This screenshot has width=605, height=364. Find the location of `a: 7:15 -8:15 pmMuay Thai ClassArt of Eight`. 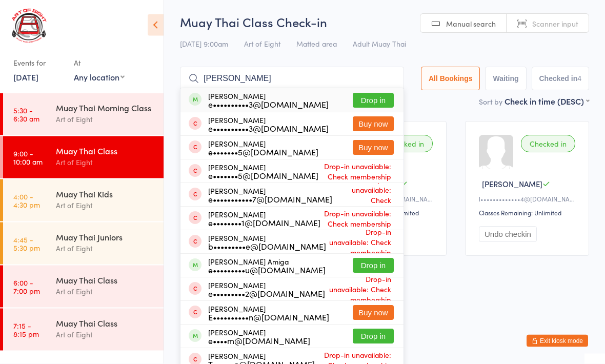

a: 7:15 -8:15 pmMuay Thai ClassArt of Eight is located at coordinates (83, 329).